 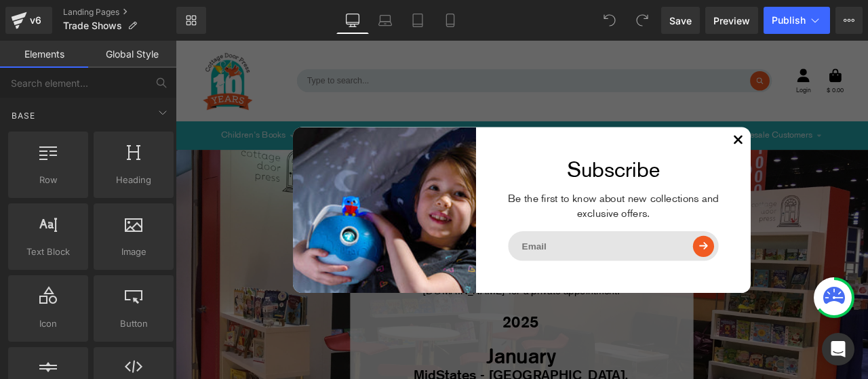 What do you see at coordinates (292, 92) in the screenshot?
I see `input: Your email address` at bounding box center [292, 92].